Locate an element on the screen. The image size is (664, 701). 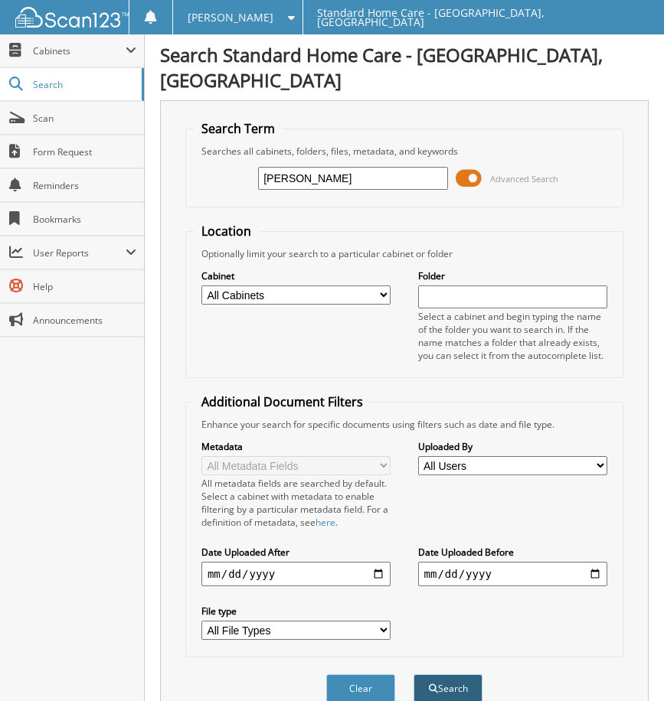
span: Reminders is located at coordinates (84, 185).